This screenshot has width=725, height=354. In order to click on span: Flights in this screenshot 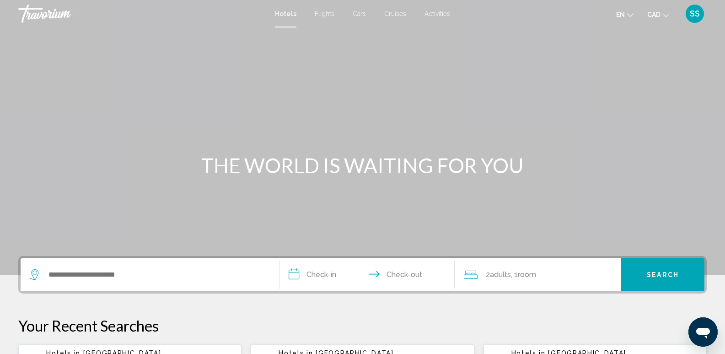, I will do `click(324, 14)`.